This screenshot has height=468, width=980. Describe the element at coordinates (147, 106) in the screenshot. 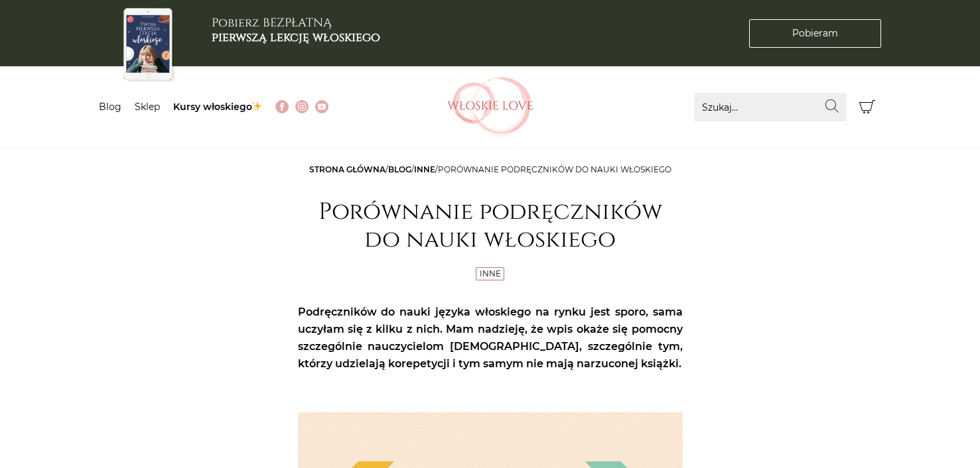

I see `a: Sklep` at that location.